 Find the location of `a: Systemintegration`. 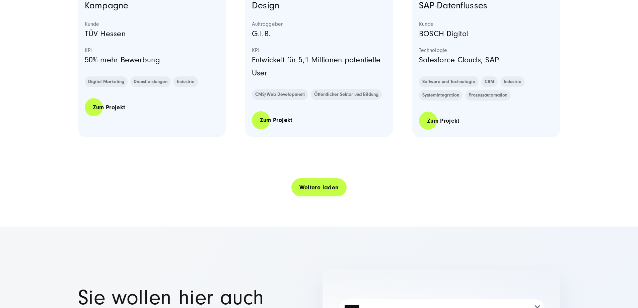

a: Systemintegration is located at coordinates (441, 95).